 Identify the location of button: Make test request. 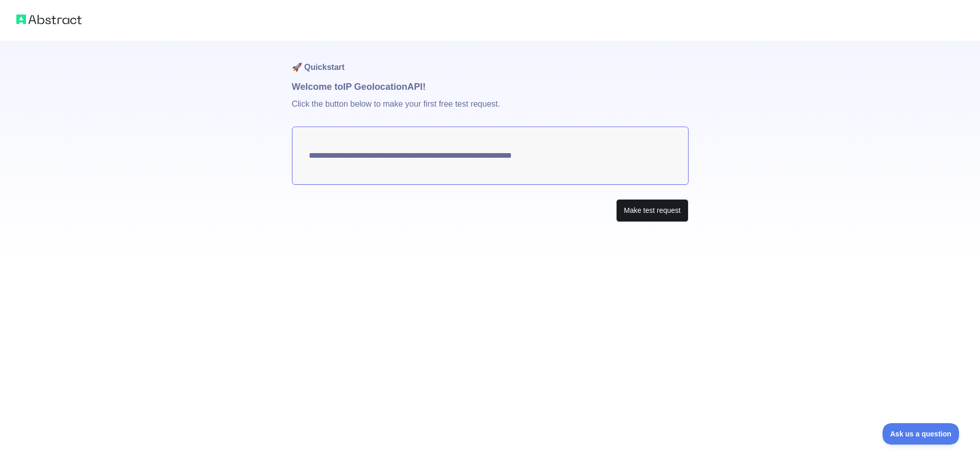
(652, 210).